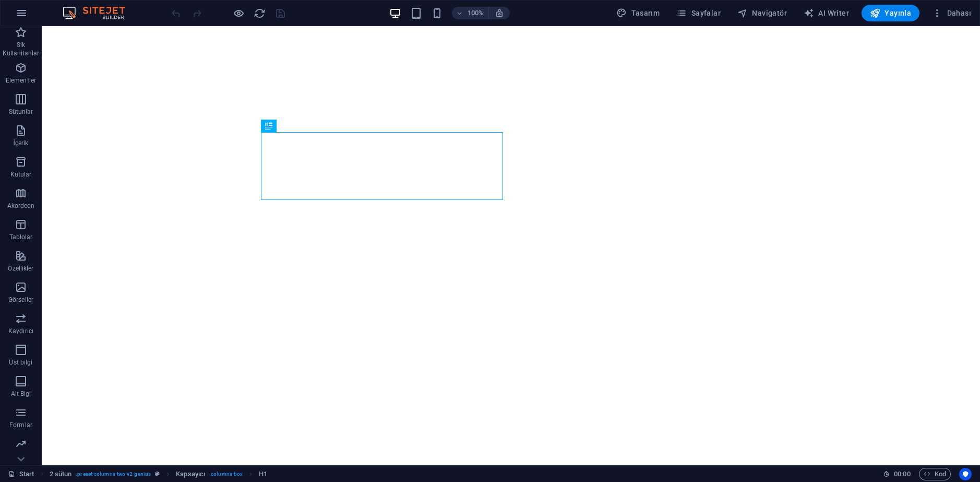 Image resolution: width=980 pixels, height=482 pixels. What do you see at coordinates (470, 13) in the screenshot?
I see `button: 100%` at bounding box center [470, 13].